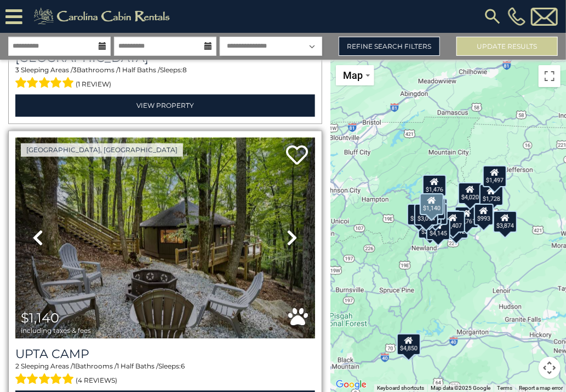 The image size is (566, 392). What do you see at coordinates (493, 17) in the screenshot?
I see `img: search-regular.svg` at bounding box center [493, 17].